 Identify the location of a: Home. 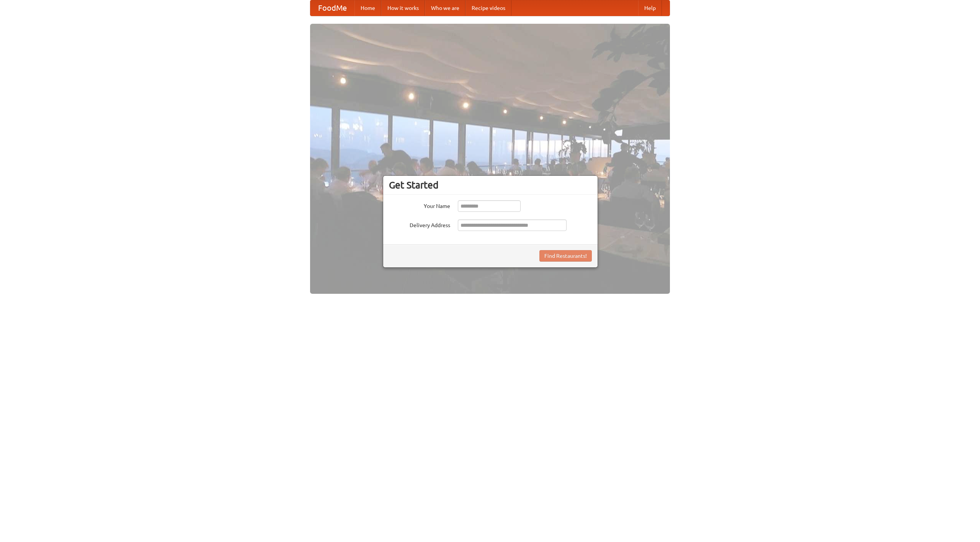
(368, 8).